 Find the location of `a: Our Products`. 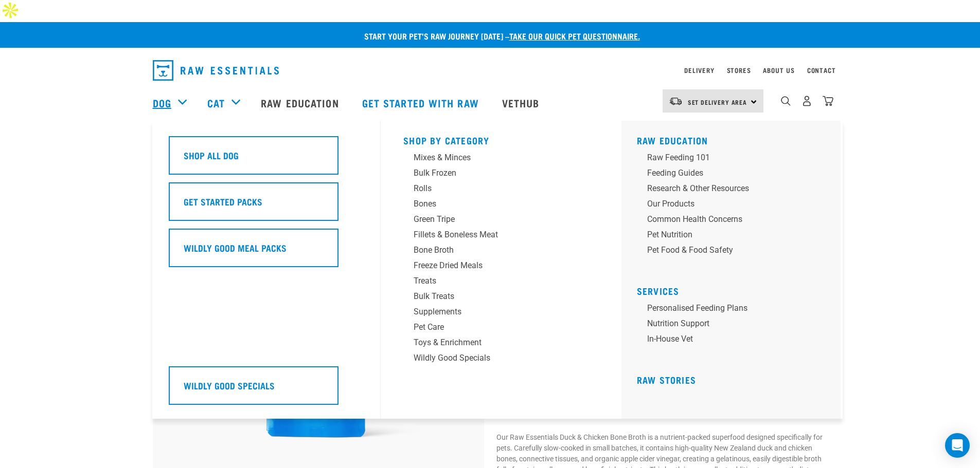

a: Our Products is located at coordinates (734, 206).